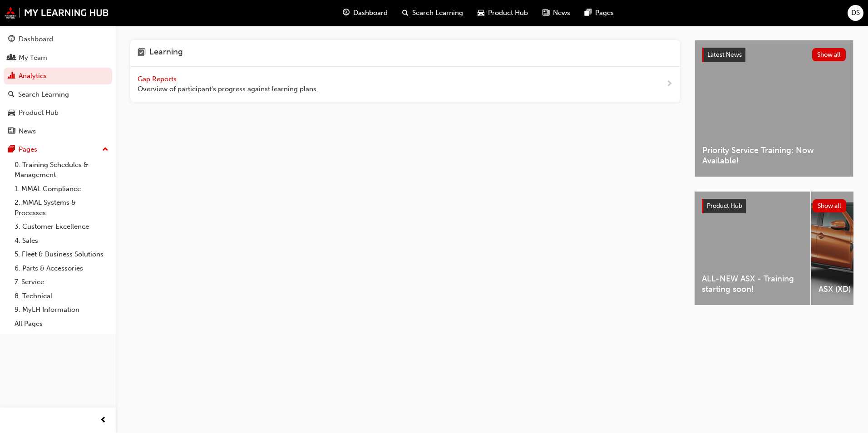  What do you see at coordinates (33, 58) in the screenshot?
I see `div: My Team` at bounding box center [33, 58].